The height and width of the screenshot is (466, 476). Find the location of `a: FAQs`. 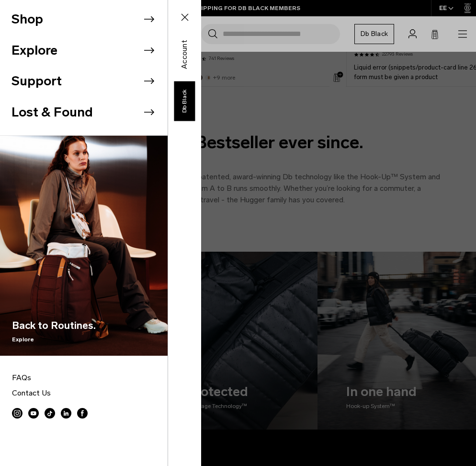

a: FAQs is located at coordinates (84, 378).